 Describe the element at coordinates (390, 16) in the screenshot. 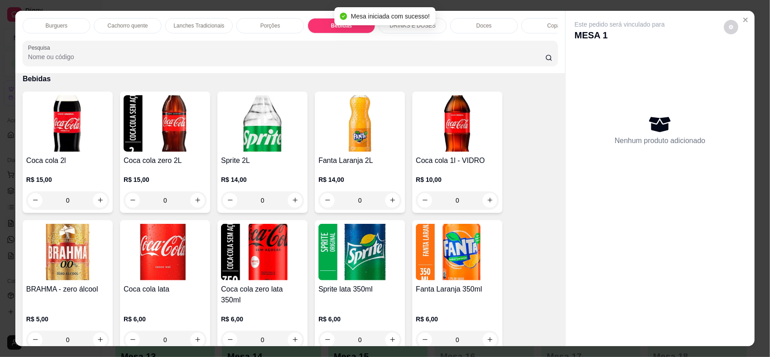

I see `span: Mesa iniciada com sucesso!` at that location.